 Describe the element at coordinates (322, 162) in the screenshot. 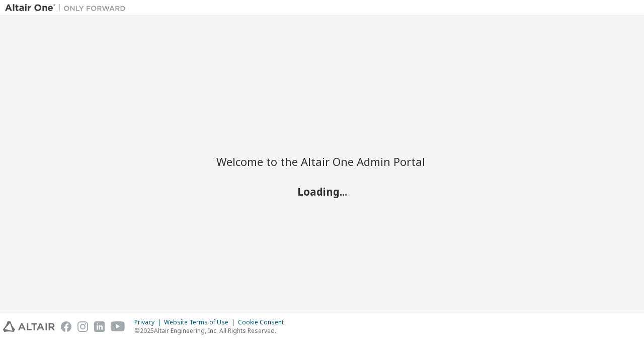

I see `h2: Welcome to the Altair One Admin Portal` at that location.